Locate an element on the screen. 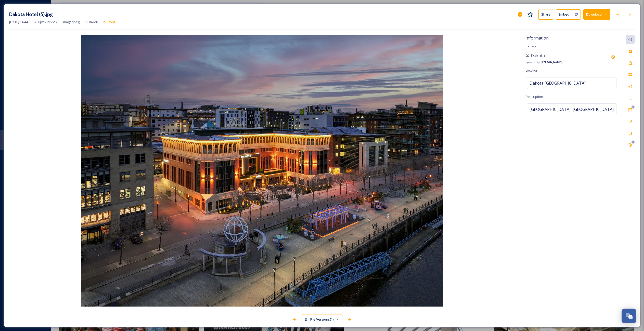 This screenshot has height=331, width=644. span: Description is located at coordinates (534, 97).